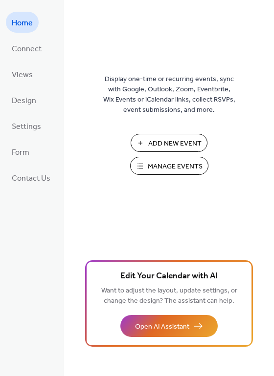  What do you see at coordinates (31, 177) in the screenshot?
I see `a: Contact Us` at bounding box center [31, 177].